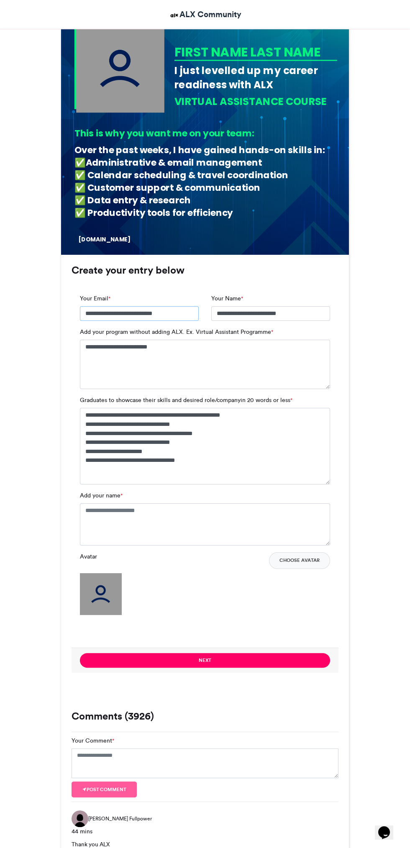 The height and width of the screenshot is (848, 410). I want to click on label: Your Name, so click(227, 298).